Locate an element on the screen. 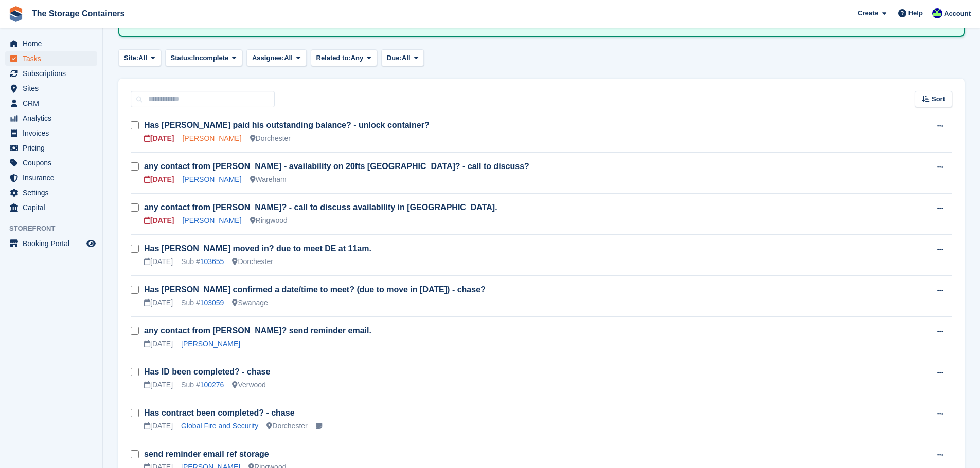  span: Help is located at coordinates (916, 13).